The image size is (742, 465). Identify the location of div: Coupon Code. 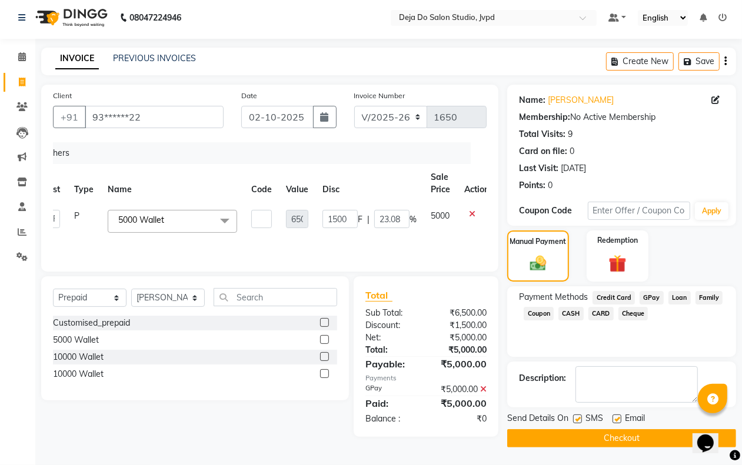
(553, 211).